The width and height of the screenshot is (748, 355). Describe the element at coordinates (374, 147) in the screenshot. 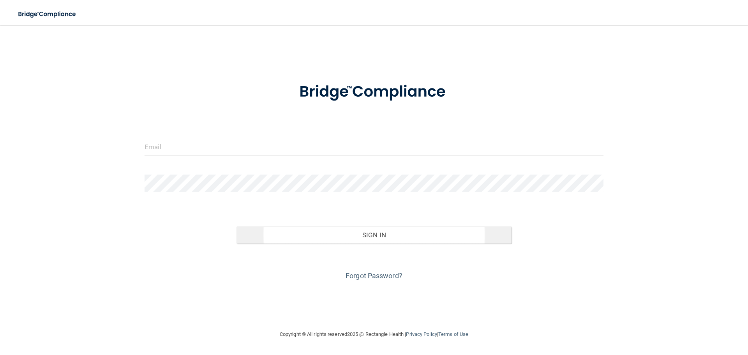

I see `input: Email` at that location.